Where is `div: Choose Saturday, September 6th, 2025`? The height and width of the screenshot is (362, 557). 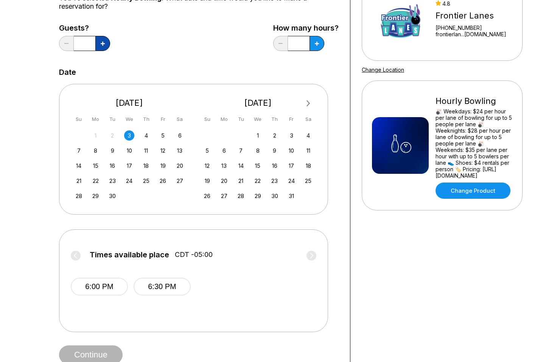
div: Choose Saturday, September 6th, 2025 is located at coordinates (180, 135).